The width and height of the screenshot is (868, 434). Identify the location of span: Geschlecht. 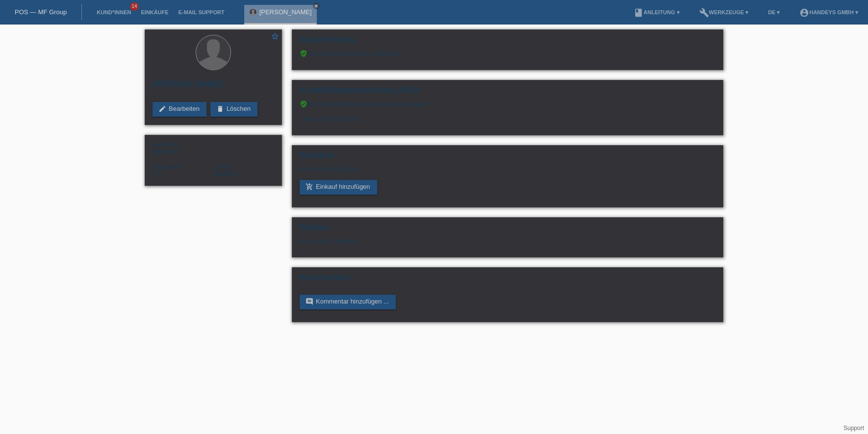
(166, 144).